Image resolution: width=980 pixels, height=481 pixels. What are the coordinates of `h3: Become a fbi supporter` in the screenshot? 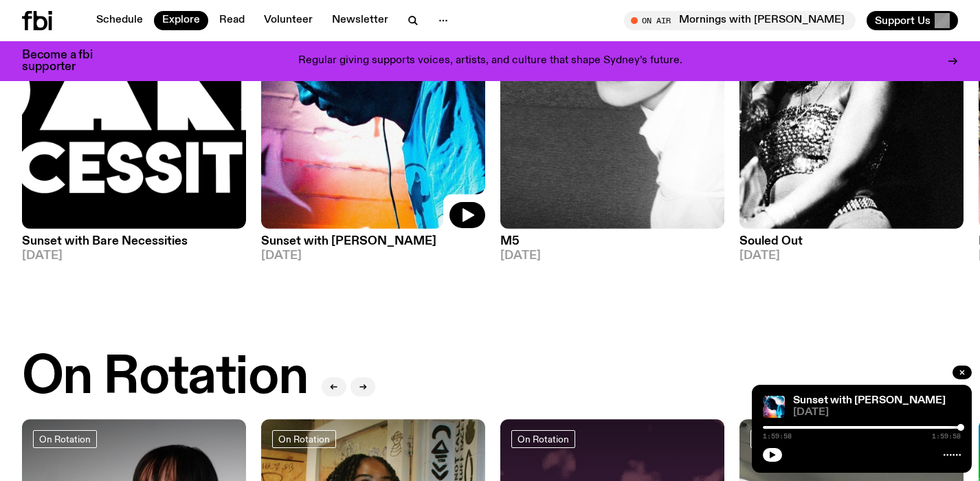 It's located at (66, 61).